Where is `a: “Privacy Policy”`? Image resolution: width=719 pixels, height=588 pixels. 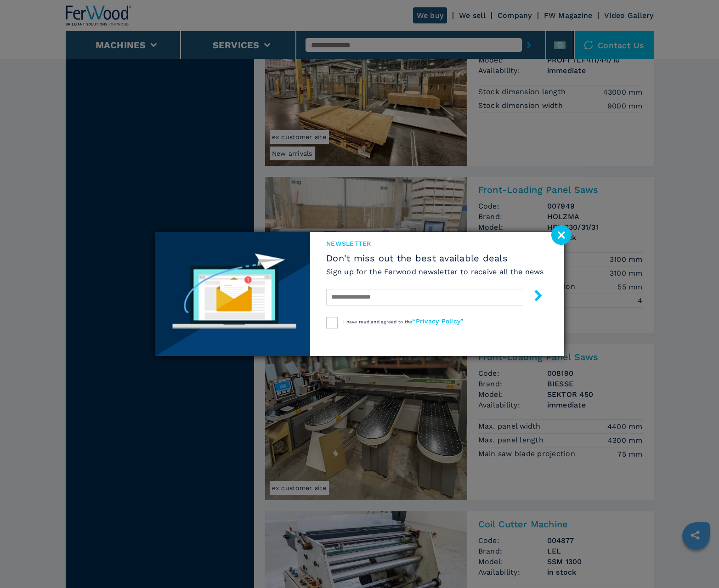 a: “Privacy Policy” is located at coordinates (438, 321).